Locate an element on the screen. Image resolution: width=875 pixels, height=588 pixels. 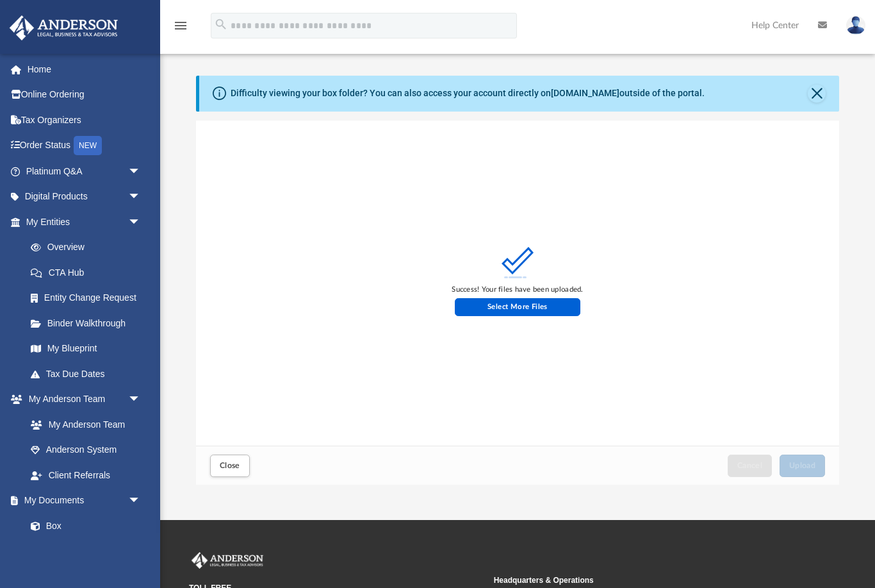
a: Digital Productsarrow_drop_down is located at coordinates (84, 197).